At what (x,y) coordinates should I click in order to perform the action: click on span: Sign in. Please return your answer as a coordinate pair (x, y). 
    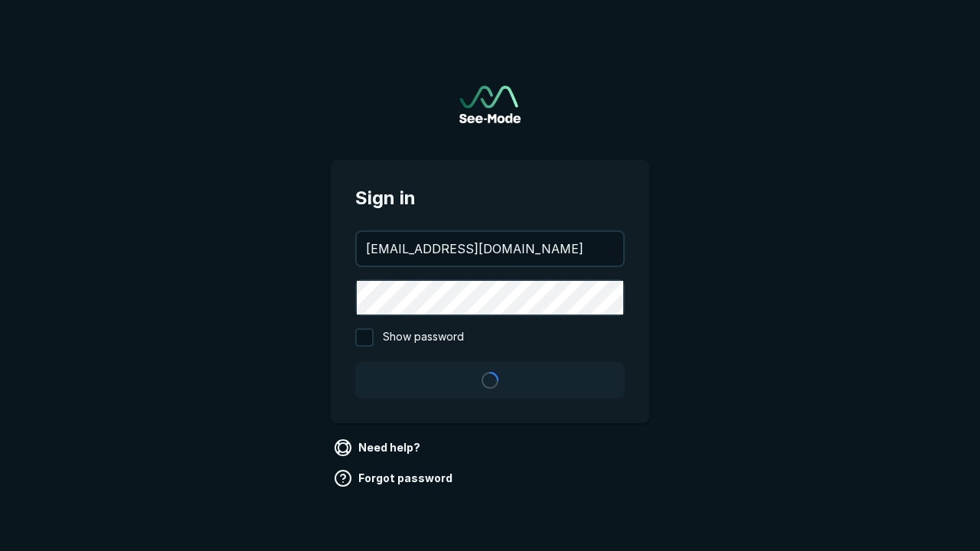
    Looking at the image, I should click on (490, 198).